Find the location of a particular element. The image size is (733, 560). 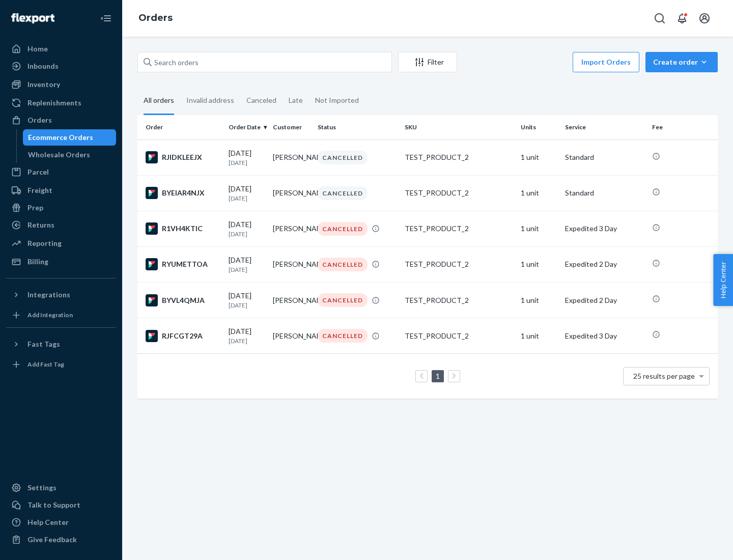

div: Give Feedback is located at coordinates (52, 539).